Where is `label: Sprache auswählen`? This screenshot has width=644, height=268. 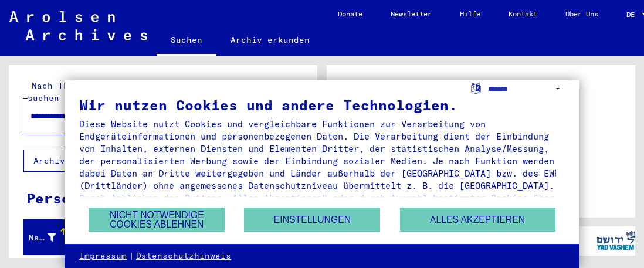 label: Sprache auswählen is located at coordinates (475, 87).